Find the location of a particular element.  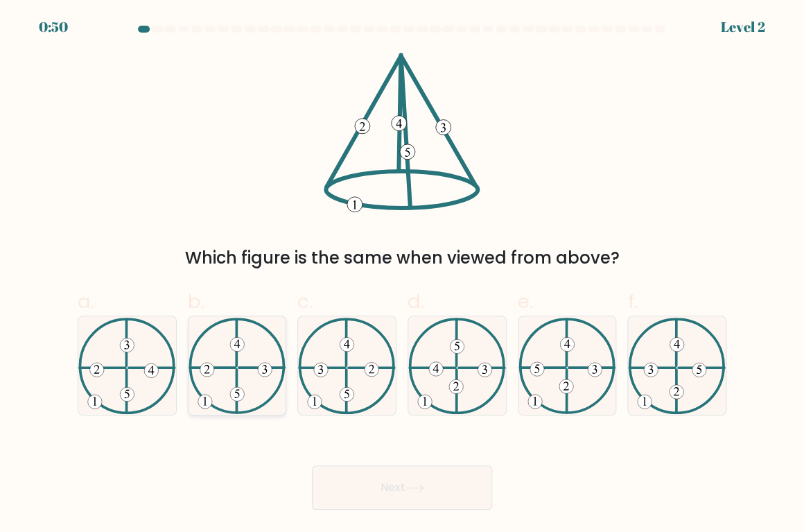

span: d. is located at coordinates (416, 301).